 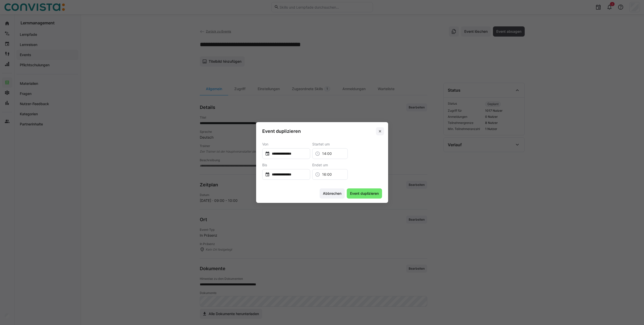 I want to click on h3: Event duplizieren, so click(x=281, y=131).